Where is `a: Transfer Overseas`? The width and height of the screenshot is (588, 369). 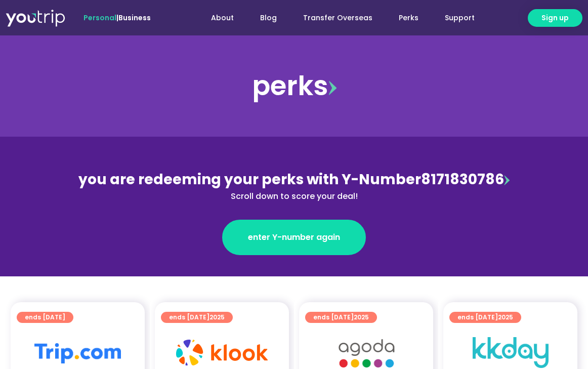 a: Transfer Overseas is located at coordinates (337, 18).